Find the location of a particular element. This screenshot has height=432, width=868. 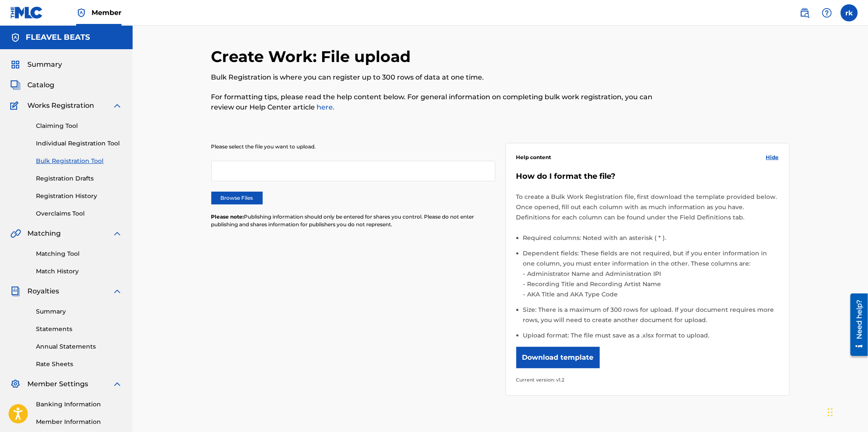

img: Matching is located at coordinates (15, 234).